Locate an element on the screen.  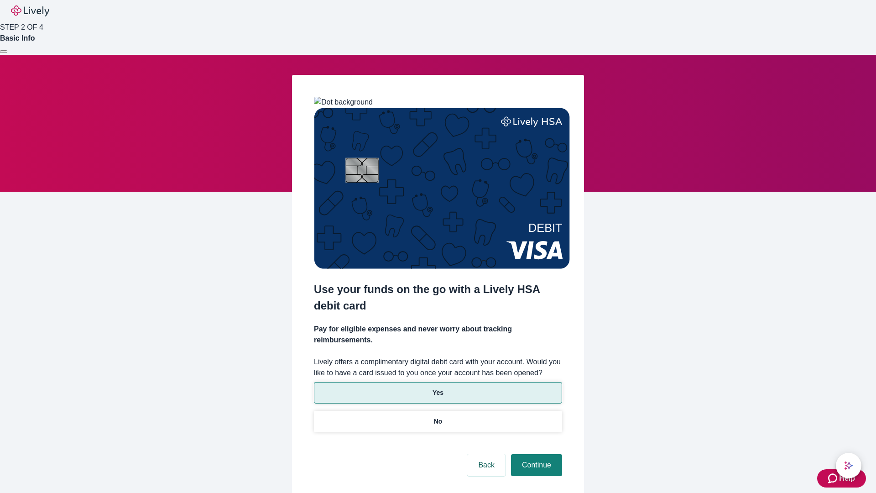
button: Continue is located at coordinates (537, 465).